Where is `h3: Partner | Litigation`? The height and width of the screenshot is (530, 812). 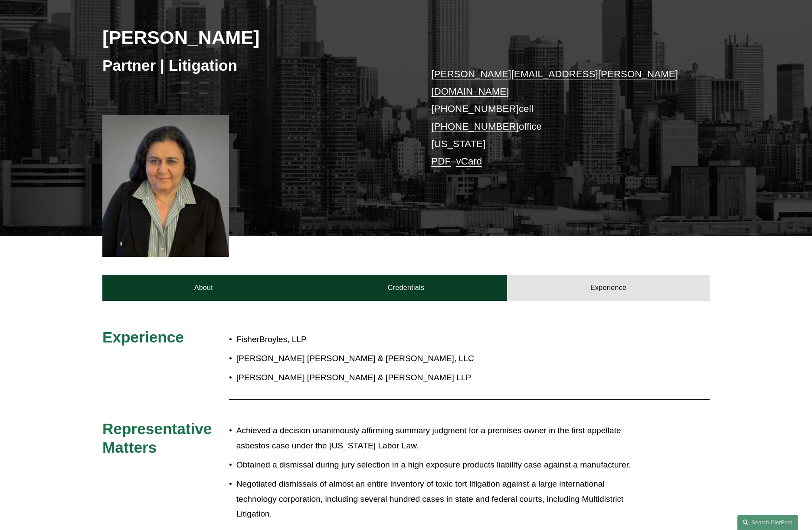
h3: Partner | Litigation is located at coordinates (255, 65).